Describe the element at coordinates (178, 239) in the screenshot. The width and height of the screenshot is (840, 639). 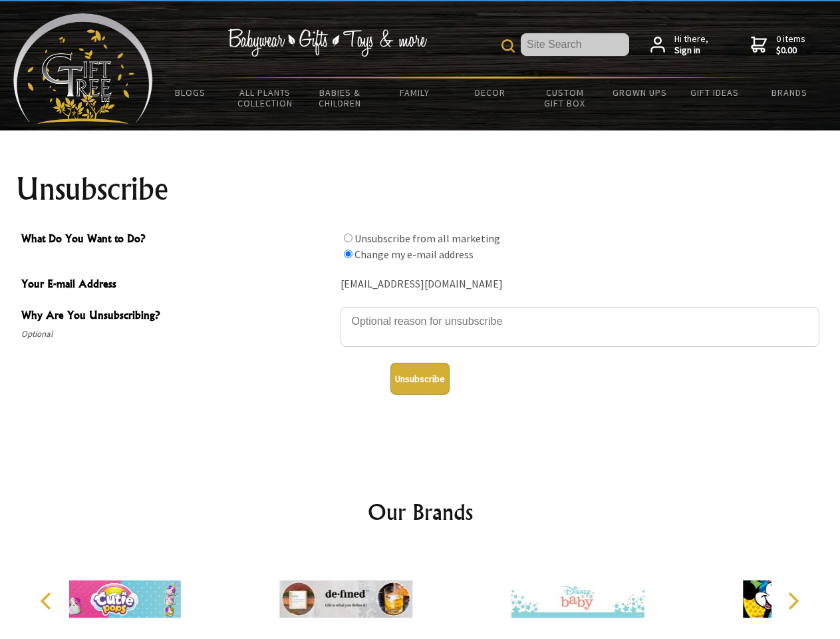
I see `span: What Do You Want to Do?` at that location.